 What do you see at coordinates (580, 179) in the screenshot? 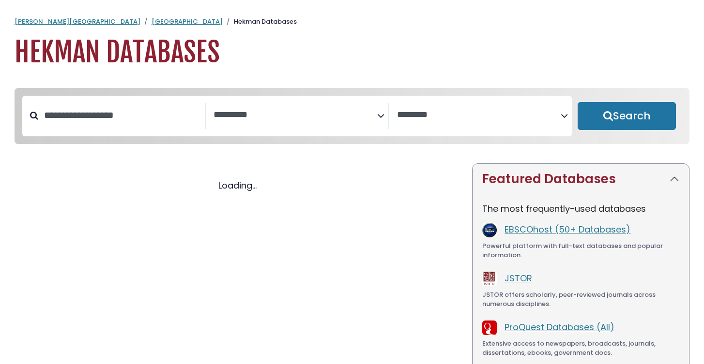
I see `button: Featured Databases` at bounding box center [580, 179].